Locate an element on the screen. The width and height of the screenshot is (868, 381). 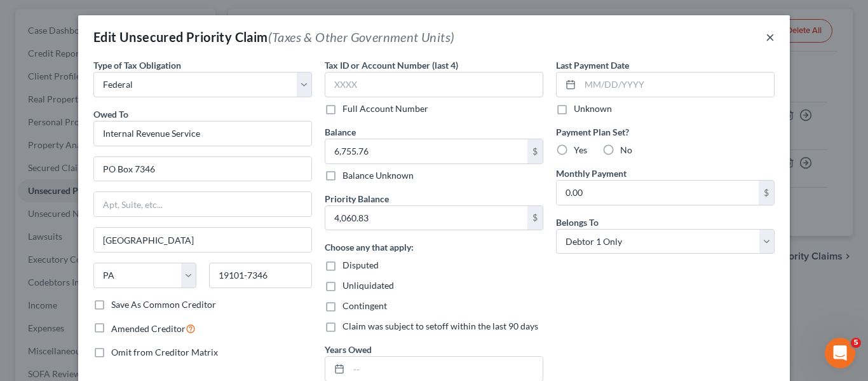
span: Yes is located at coordinates (580, 150).